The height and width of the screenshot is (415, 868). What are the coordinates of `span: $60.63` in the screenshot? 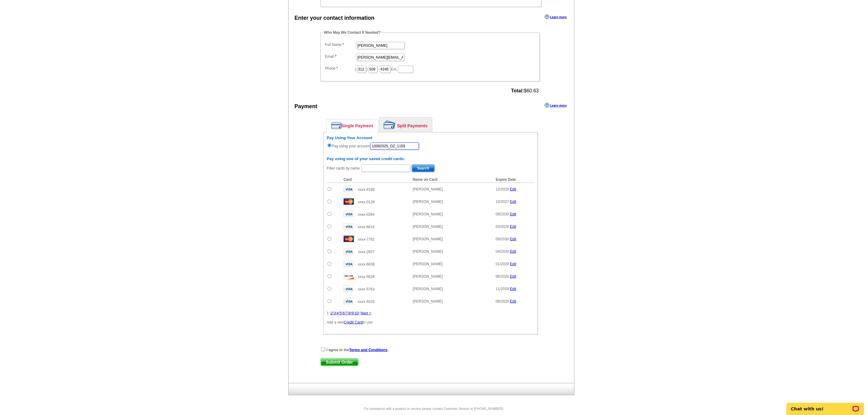 It's located at (525, 91).